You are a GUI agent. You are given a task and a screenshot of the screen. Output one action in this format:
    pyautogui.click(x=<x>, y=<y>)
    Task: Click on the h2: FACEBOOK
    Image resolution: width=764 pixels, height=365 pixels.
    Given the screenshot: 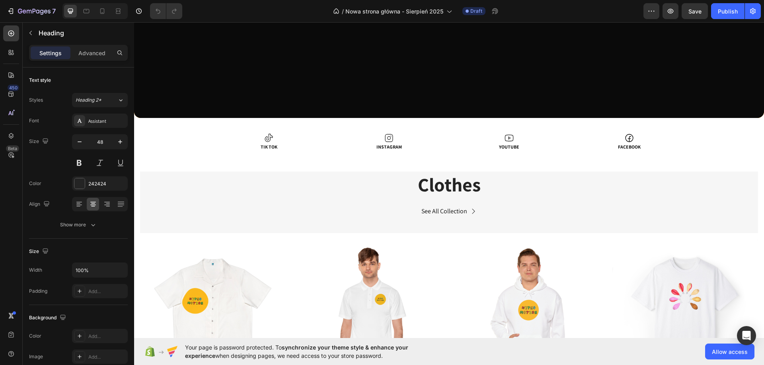 What is the action you would take?
    pyautogui.click(x=495, y=125)
    